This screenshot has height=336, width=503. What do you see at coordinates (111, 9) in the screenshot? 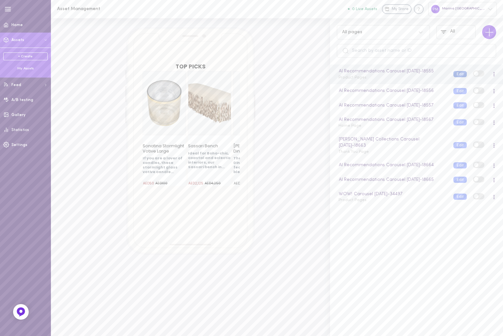
I see `h1: Asset Management` at bounding box center [111, 9].